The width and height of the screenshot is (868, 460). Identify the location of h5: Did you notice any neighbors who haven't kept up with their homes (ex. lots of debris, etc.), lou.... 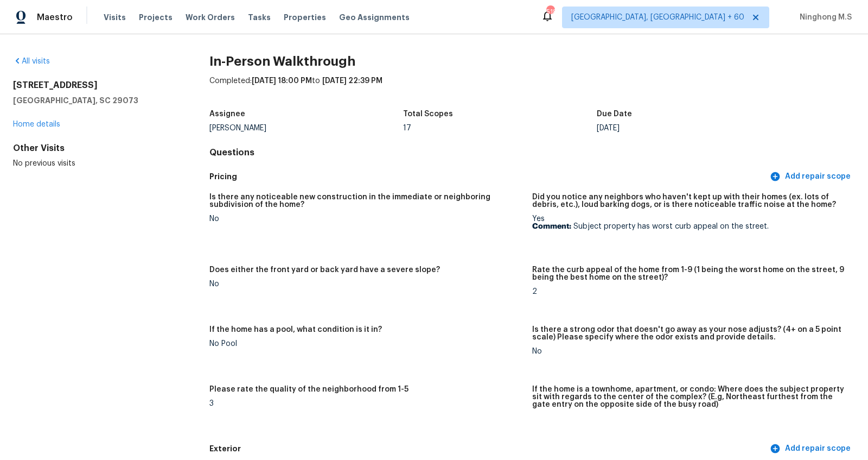
(688, 201).